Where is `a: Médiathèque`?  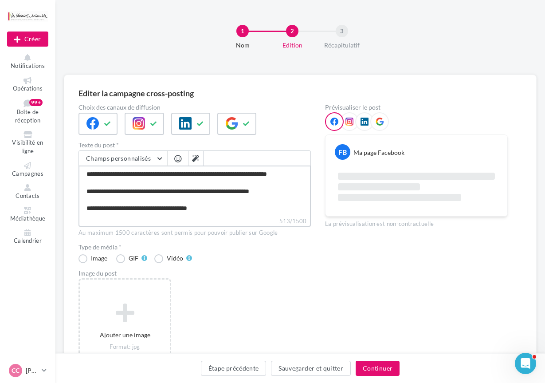
a: Médiathèque is located at coordinates (27, 214).